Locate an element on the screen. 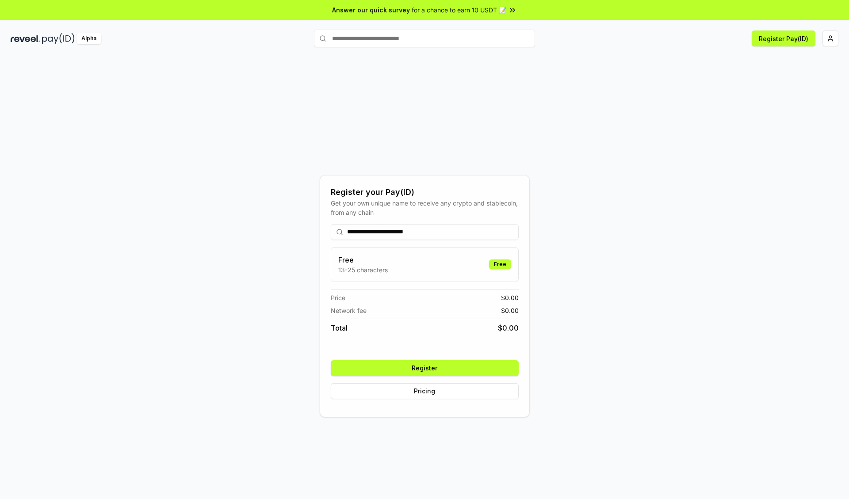 This screenshot has width=849, height=499. img: pay_id is located at coordinates (58, 38).